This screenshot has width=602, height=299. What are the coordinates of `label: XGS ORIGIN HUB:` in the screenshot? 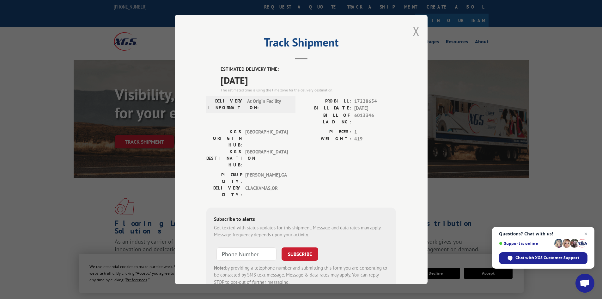 It's located at (224, 138).